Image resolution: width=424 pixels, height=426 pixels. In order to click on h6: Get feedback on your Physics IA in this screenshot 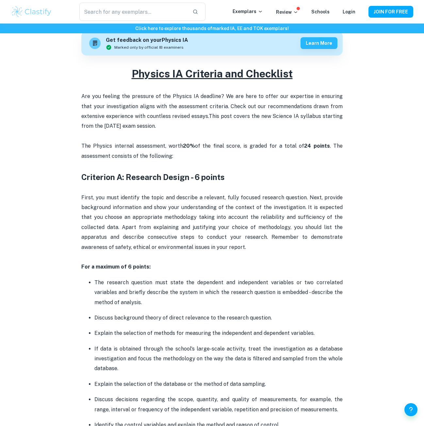, I will do `click(147, 40)`.